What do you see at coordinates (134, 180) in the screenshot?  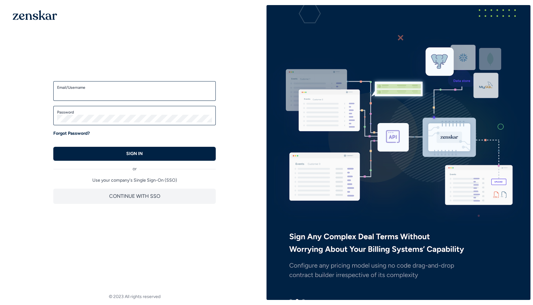 I see `p: Use your company's Single Sign-On (SSO)` at bounding box center [134, 180].